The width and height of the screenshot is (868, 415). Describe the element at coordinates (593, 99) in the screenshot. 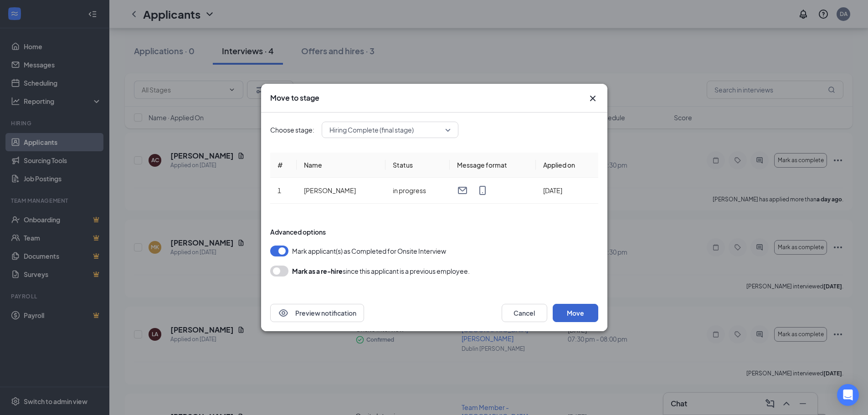

I see `button: Close` at that location.